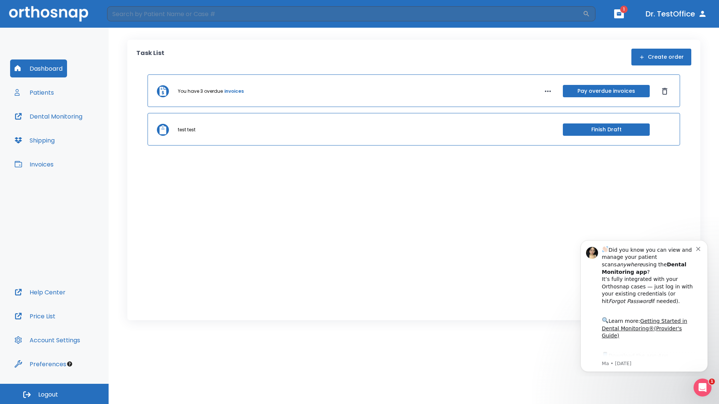 The width and height of the screenshot is (719, 404). Describe the element at coordinates (23, 19) in the screenshot. I see `img: Profile image for Ma` at that location.